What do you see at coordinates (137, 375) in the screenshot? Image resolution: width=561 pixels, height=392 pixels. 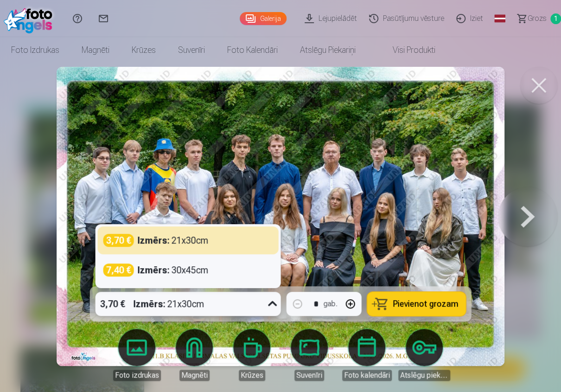 I see `div: Foto izdrukas` at bounding box center [137, 375].